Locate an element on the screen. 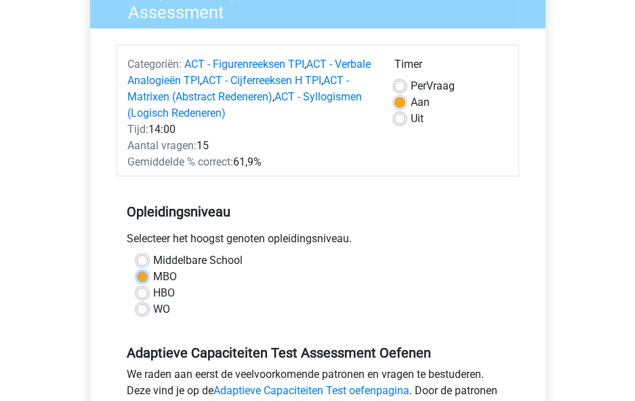 The height and width of the screenshot is (401, 635). a: ACT - Syllogismen (Logisch Redeneren) is located at coordinates (245, 104).